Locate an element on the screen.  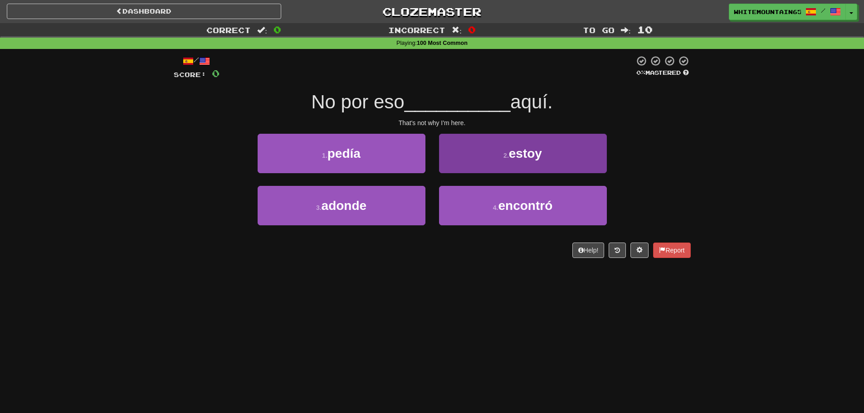
span: pedía is located at coordinates (344, 153).